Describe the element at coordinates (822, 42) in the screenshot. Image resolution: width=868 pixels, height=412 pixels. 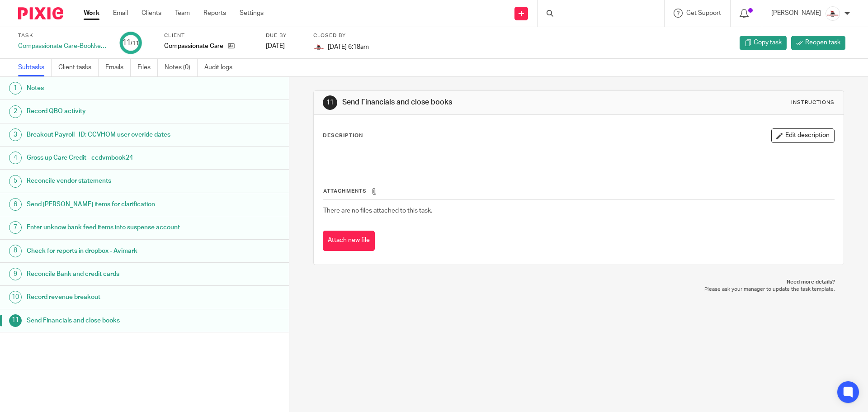
I see `span: Reopen task` at that location.